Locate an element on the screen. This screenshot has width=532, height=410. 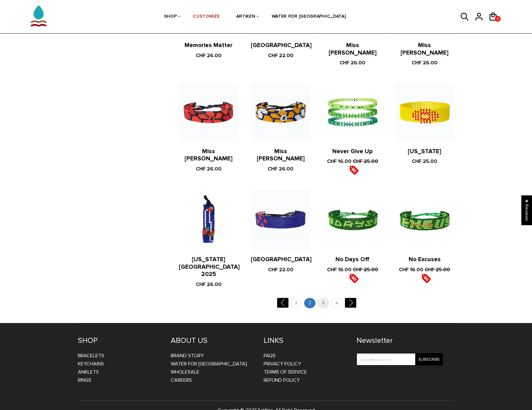
a: Keychains is located at coordinates (90, 363).